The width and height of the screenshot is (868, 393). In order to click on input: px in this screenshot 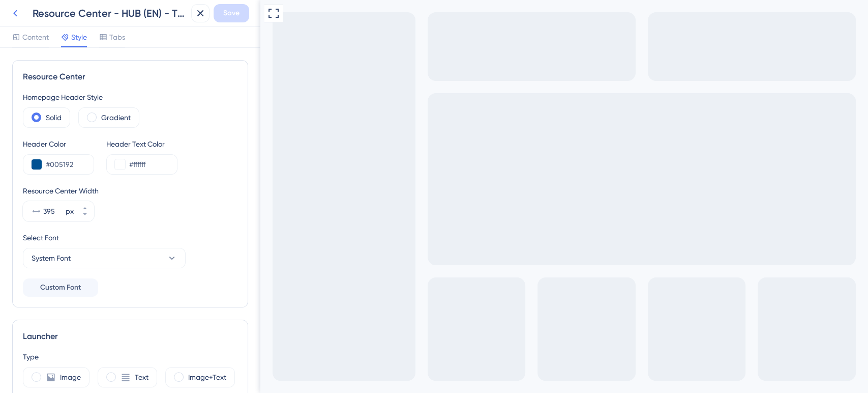, I will do `click(54, 212)`.